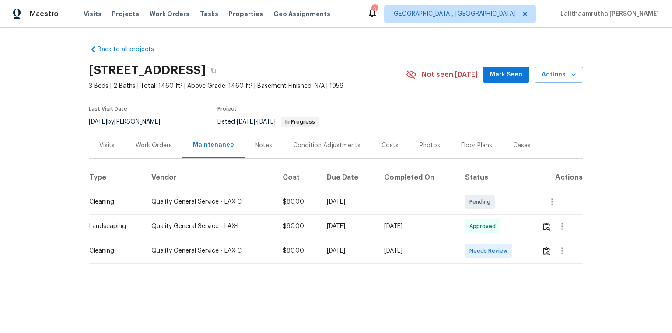 The image size is (672, 333). What do you see at coordinates (476, 146) in the screenshot?
I see `div: Floor Plans` at bounding box center [476, 146].